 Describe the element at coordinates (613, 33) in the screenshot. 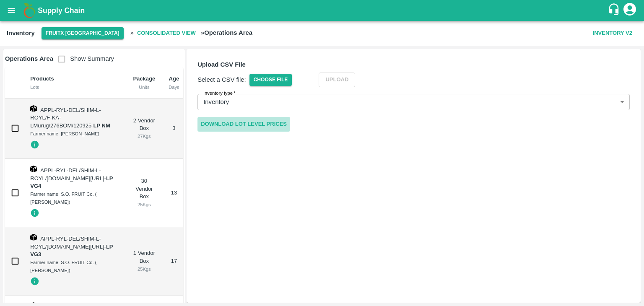

I see `button: Inventory V2` at that location.